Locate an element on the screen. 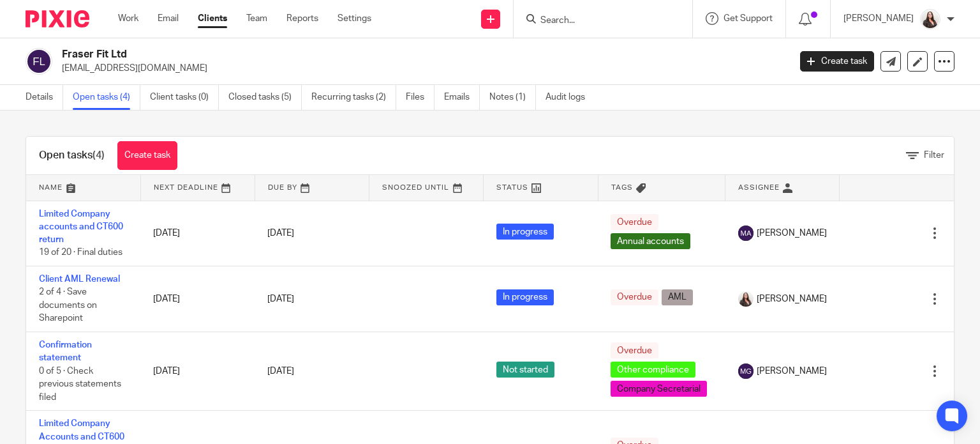 This screenshot has height=444, width=980. a: Emails is located at coordinates (462, 97).